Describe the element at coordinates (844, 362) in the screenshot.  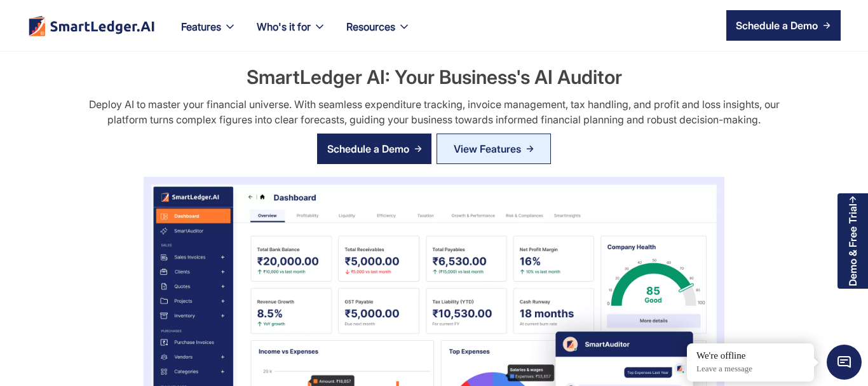
I see `span: Chat Widget` at that location.